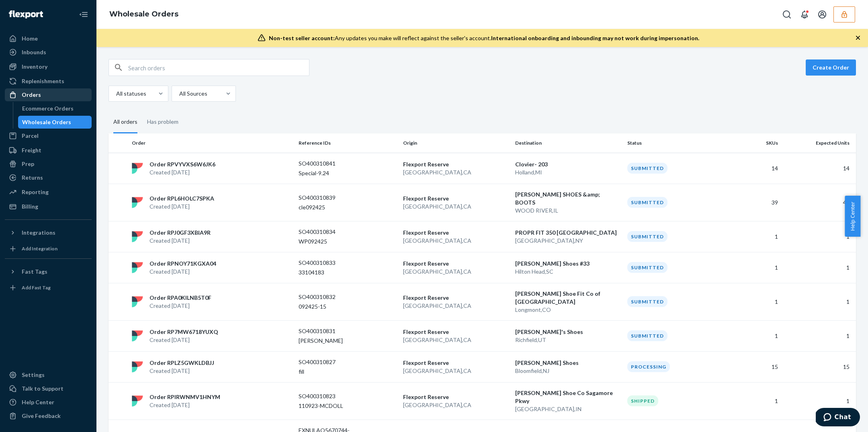  I want to click on button: Open notifications, so click(804, 15).